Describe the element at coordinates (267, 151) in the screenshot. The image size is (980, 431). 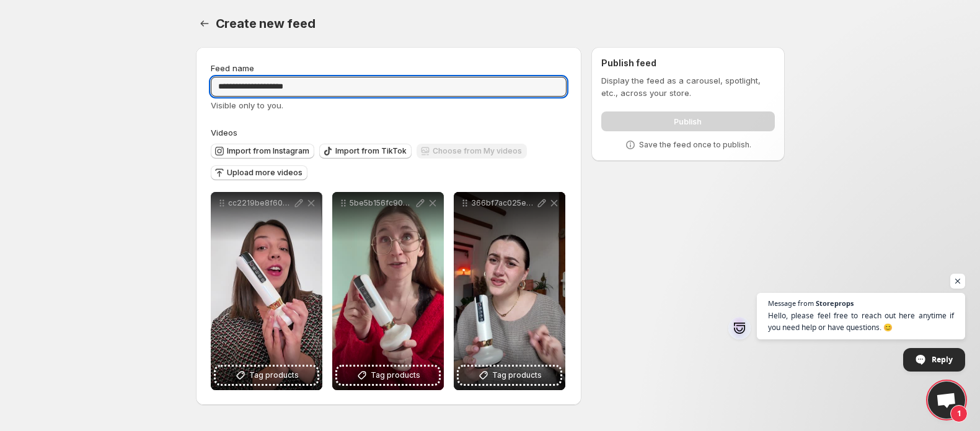
I see `span: Import from Instagram` at that location.